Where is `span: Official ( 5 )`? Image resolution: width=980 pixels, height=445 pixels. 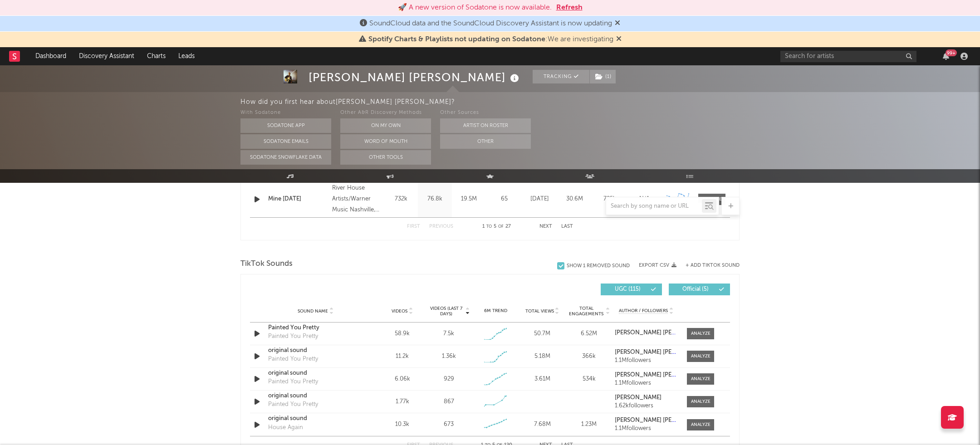
span: Official ( 5 ) is located at coordinates (696, 289).